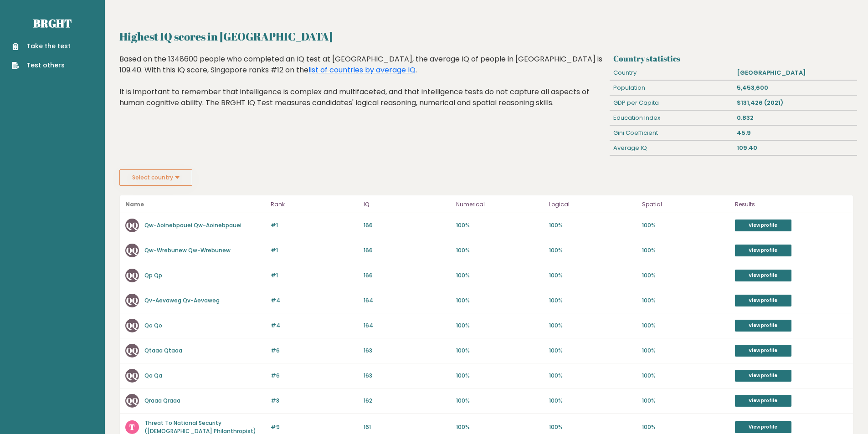 The height and width of the screenshot is (434, 868). What do you see at coordinates (362, 70) in the screenshot?
I see `a: list of countries by average IQ` at bounding box center [362, 70].